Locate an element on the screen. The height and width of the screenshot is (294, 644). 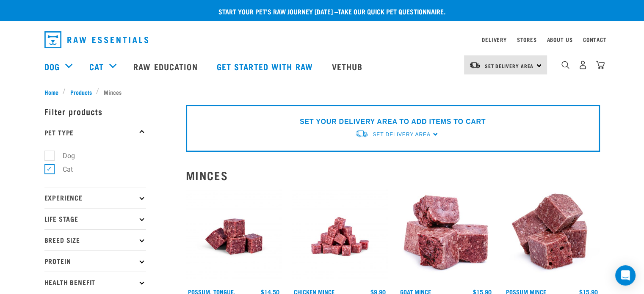
a: Possum Mince is located at coordinates (526, 292).